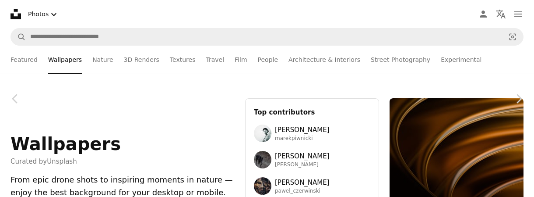 Image resolution: width=534 pixels, height=197 pixels. I want to click on a: Travel, so click(215, 60).